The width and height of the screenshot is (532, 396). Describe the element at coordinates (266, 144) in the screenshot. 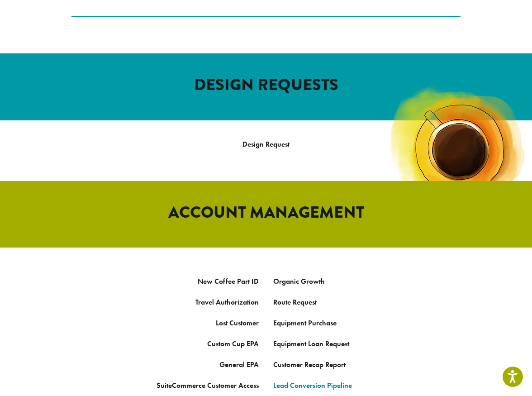

I see `a: Design Request` at that location.